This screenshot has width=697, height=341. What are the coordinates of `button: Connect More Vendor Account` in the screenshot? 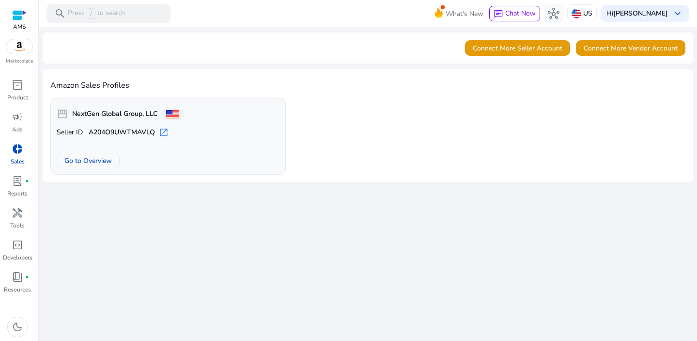 It's located at (631, 48).